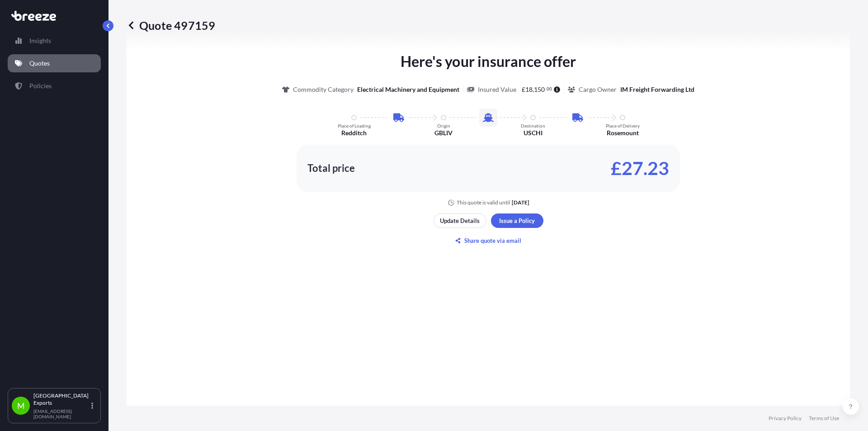 Image resolution: width=868 pixels, height=431 pixels. What do you see at coordinates (21, 405) in the screenshot?
I see `span: M` at bounding box center [21, 405].